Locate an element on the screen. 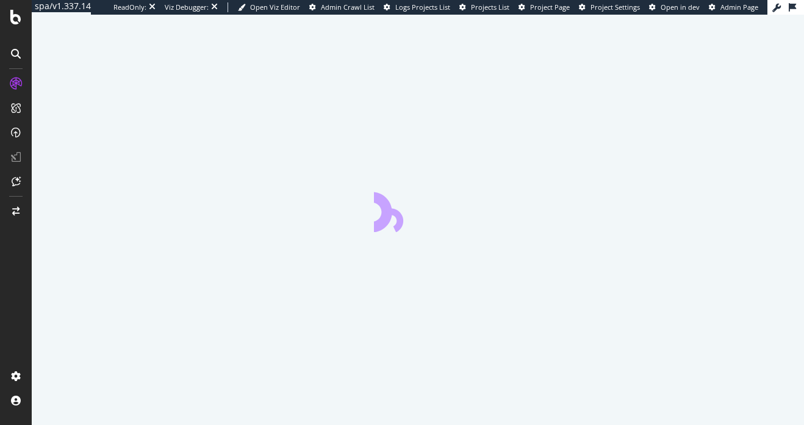  a: Project Page is located at coordinates (544, 7).